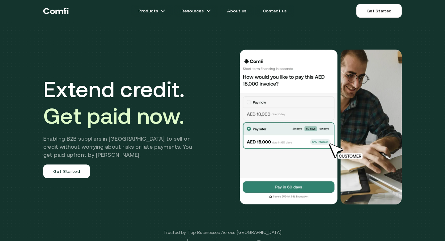  Describe the element at coordinates (237, 11) in the screenshot. I see `a: About us` at that location.